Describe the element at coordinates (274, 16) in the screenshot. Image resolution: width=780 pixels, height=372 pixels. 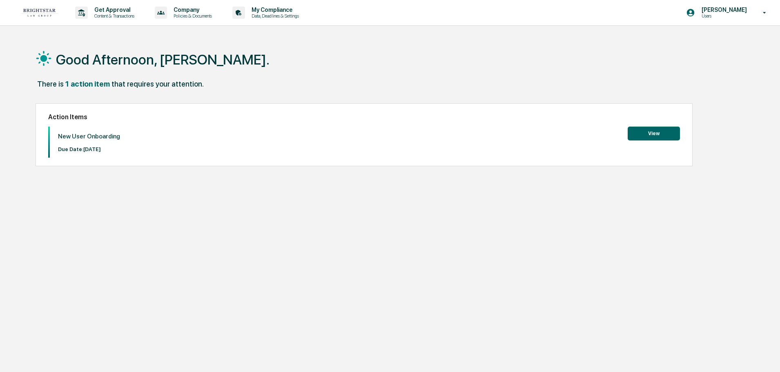
I see `p: Data, Deadlines & Settings` at that location.